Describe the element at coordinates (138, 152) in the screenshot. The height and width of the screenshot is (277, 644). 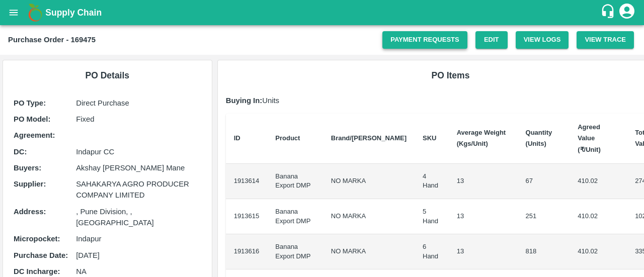
I see `p: Indapur CC` at that location.